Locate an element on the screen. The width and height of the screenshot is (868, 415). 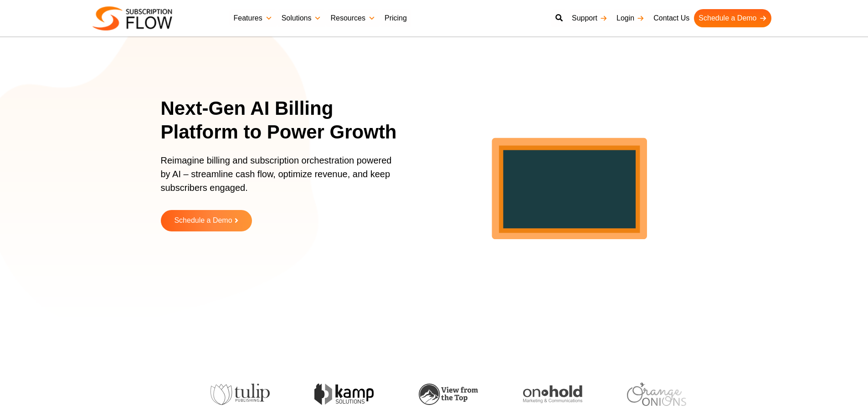
img: onhold-marketing is located at coordinates (547, 394).